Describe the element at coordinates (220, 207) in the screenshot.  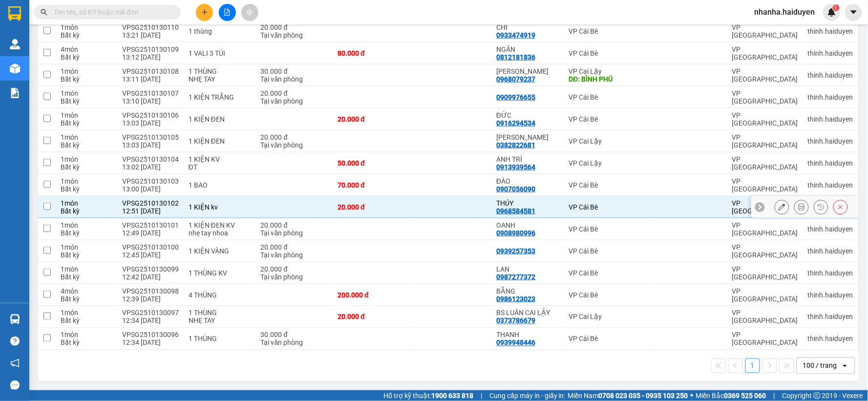
I see `div: 1 KIỆN kv` at that location.